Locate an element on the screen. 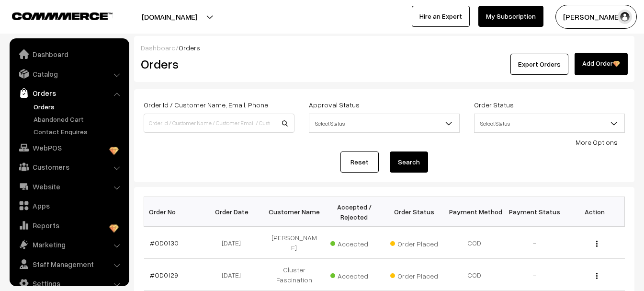 The height and width of the screenshot is (291, 644). a: More Options is located at coordinates (597, 142).